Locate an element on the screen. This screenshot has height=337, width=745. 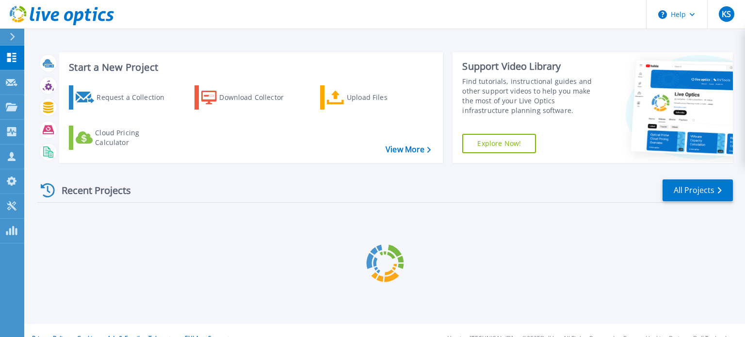
a: Upload Files is located at coordinates (374, 98).